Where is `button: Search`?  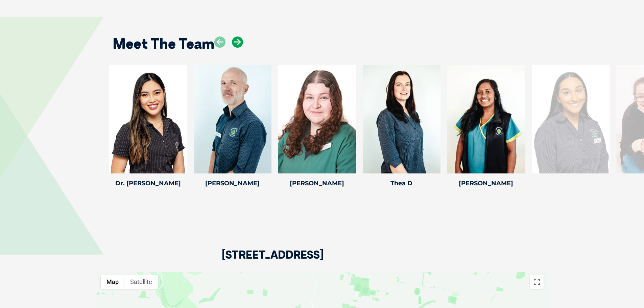 button: Search is located at coordinates (634, 34).